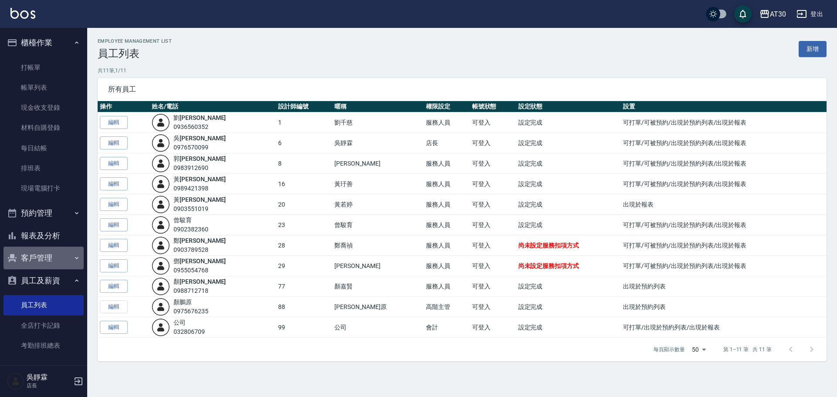 This screenshot has height=397, width=837. What do you see at coordinates (378, 287) in the screenshot?
I see `td: 顏嘉賢` at bounding box center [378, 287].